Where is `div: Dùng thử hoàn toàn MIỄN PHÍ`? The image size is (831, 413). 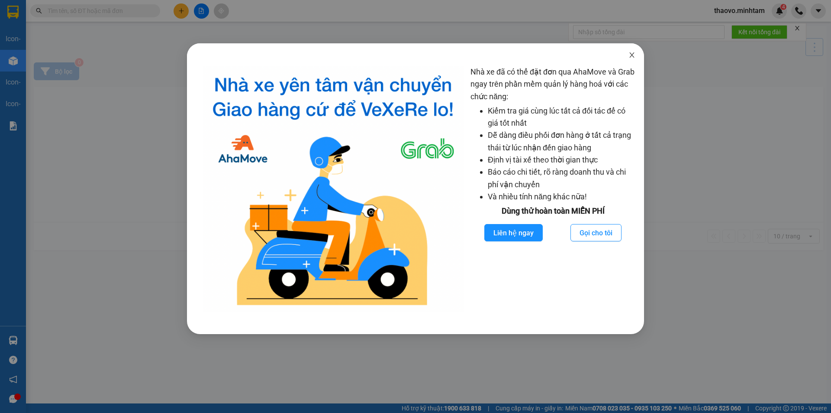 div: Dùng thử hoàn toàn MIỄN PHÍ is located at coordinates (553, 211).